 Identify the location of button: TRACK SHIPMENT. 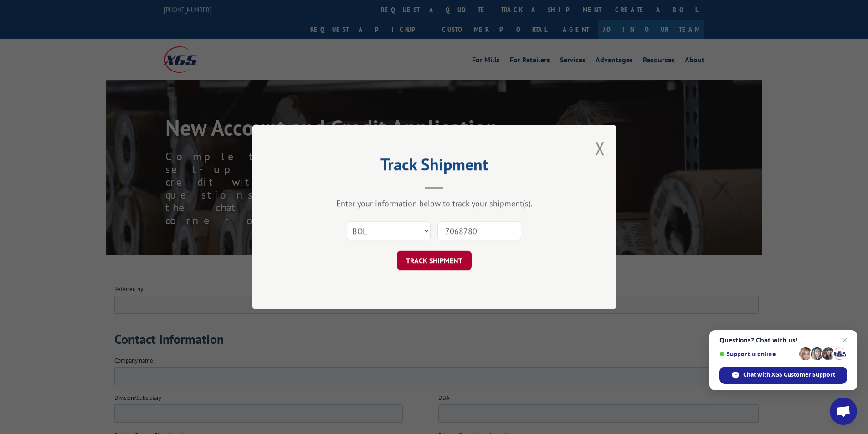
(434, 261).